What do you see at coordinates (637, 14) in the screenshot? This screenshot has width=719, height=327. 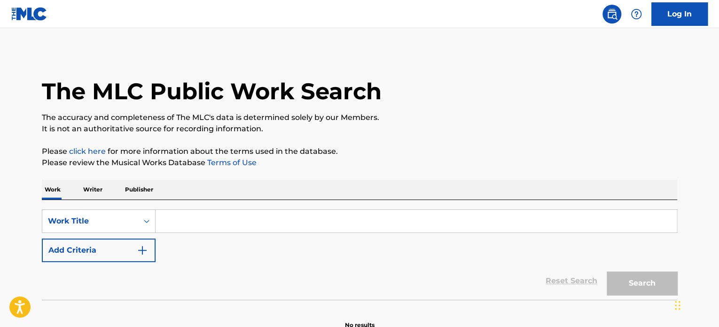 I see `div: Help` at bounding box center [637, 14].